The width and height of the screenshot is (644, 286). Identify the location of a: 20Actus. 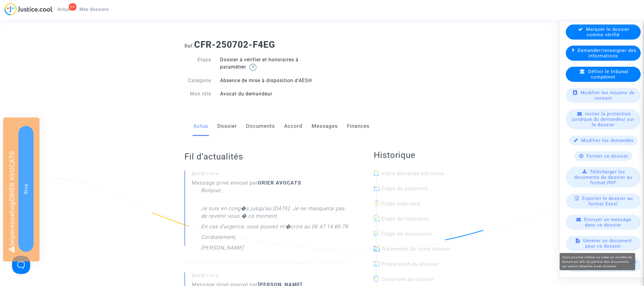
(64, 9).